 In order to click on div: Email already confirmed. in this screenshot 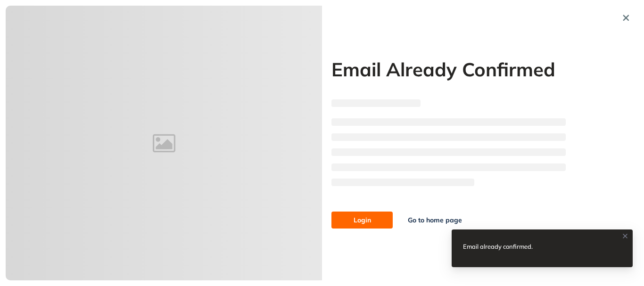, I will do `click(503, 246)`.